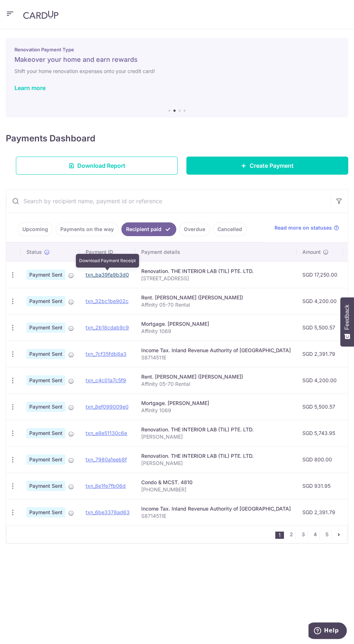  What do you see at coordinates (106, 459) in the screenshot?
I see `a: txn_7980a1eeb8f` at bounding box center [106, 459].